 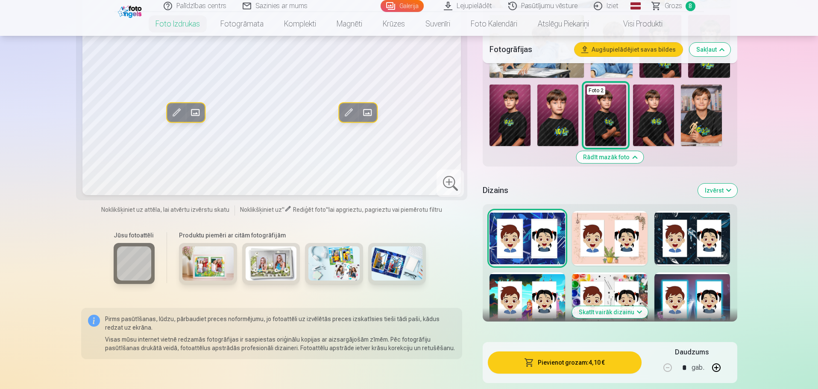 What do you see at coordinates (242, 24) in the screenshot?
I see `a: Fotogrāmata` at bounding box center [242, 24].